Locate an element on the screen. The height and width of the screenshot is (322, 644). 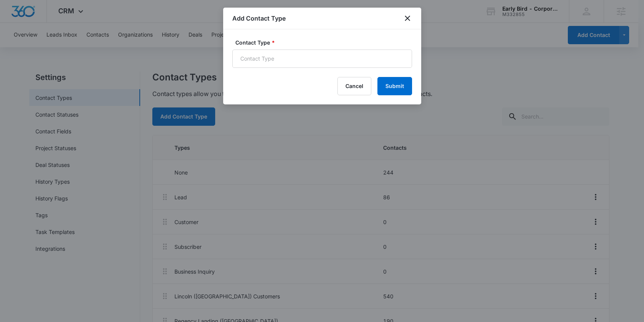
label: Contact Type is located at coordinates (325, 42).